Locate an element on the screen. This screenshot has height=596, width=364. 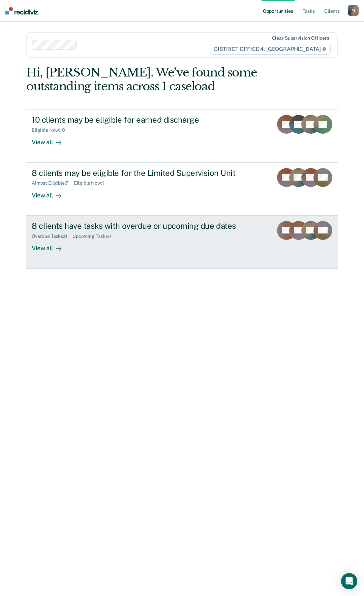
div: Clear supervision officers is located at coordinates (301, 38).